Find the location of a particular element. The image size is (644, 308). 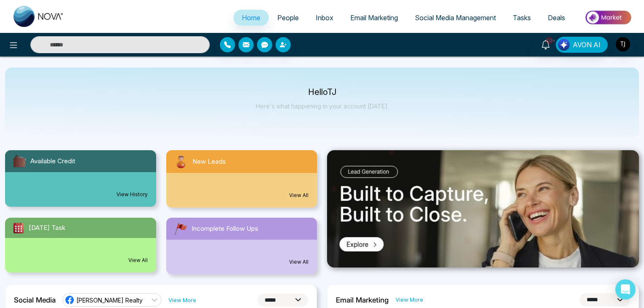

h2: Social Media is located at coordinates (35, 300).